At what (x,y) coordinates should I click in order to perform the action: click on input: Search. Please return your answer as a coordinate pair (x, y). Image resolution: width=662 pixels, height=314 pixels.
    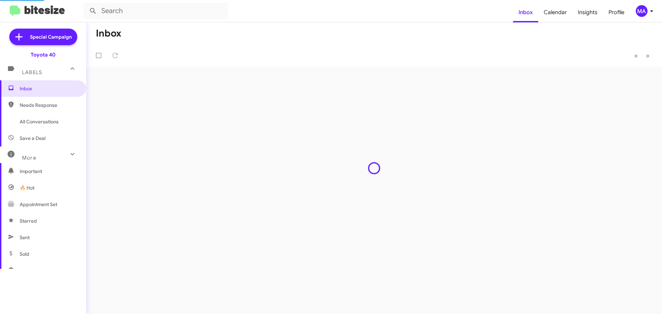
    Looking at the image, I should click on (156, 11).